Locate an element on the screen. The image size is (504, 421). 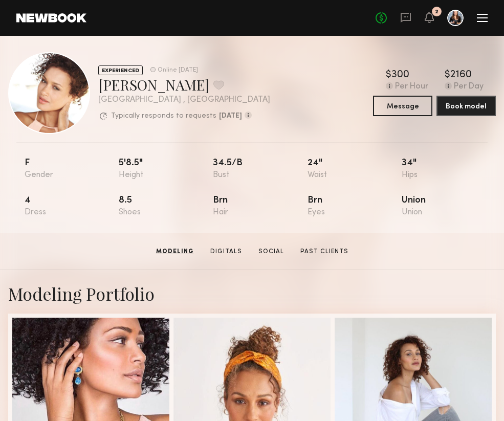
button: Book model is located at coordinates (466, 106).